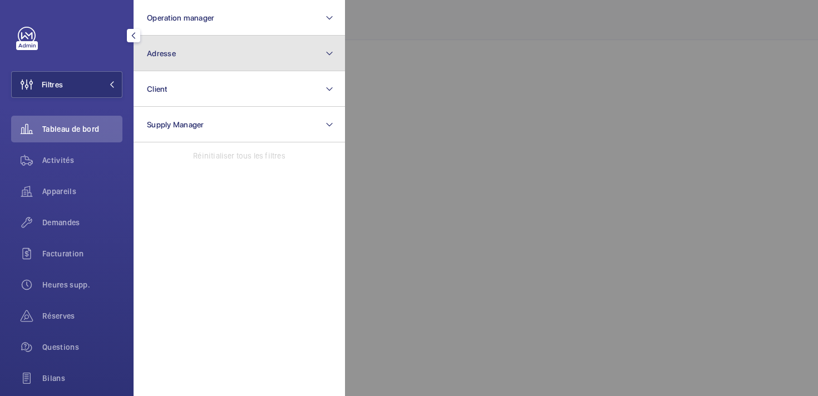  I want to click on span: Questions, so click(82, 347).